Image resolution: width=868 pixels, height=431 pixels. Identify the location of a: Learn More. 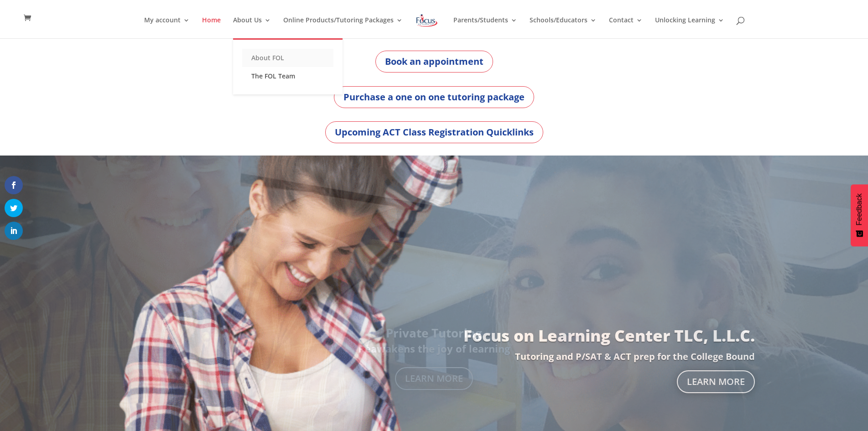
(434, 379).